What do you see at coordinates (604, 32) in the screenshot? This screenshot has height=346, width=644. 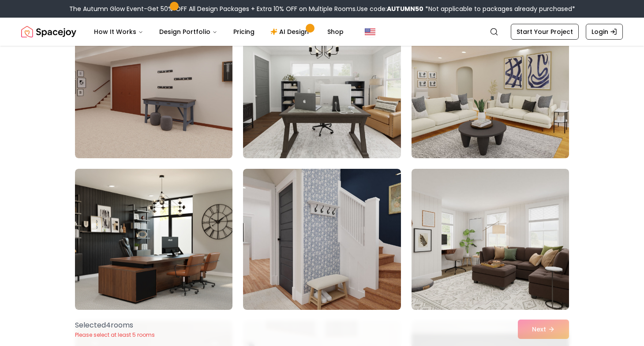 I see `a: Login` at bounding box center [604, 32].